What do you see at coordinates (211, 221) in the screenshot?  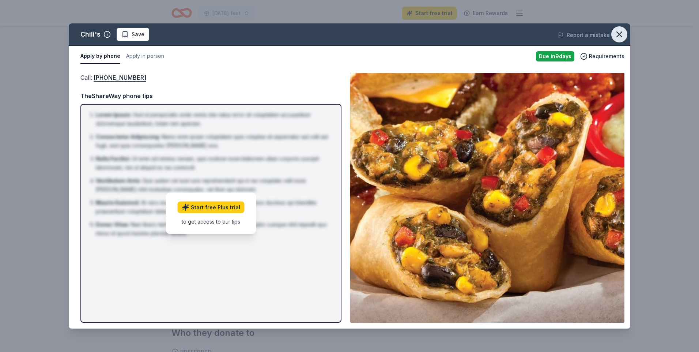 I see `div: to get access to our tips` at bounding box center [211, 221].